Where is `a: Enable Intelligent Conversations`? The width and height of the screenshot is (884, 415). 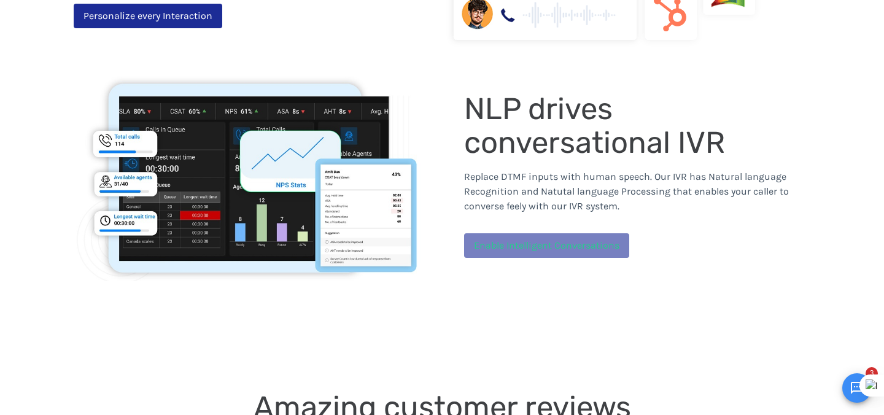
a: Enable Intelligent Conversations is located at coordinates (546, 245).